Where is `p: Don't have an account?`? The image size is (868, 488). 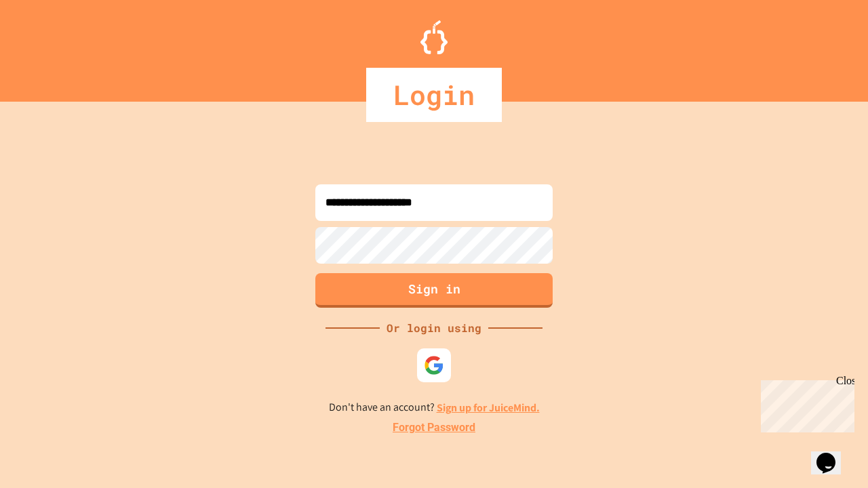
p: Don't have an account? is located at coordinates (434, 407).